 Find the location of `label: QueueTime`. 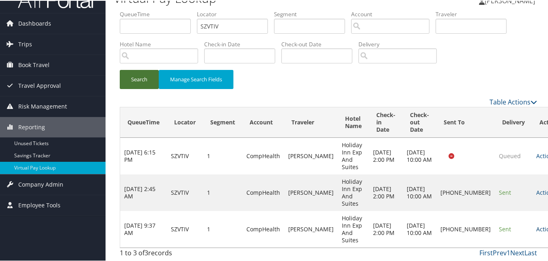

label: QueueTime is located at coordinates (158, 13).